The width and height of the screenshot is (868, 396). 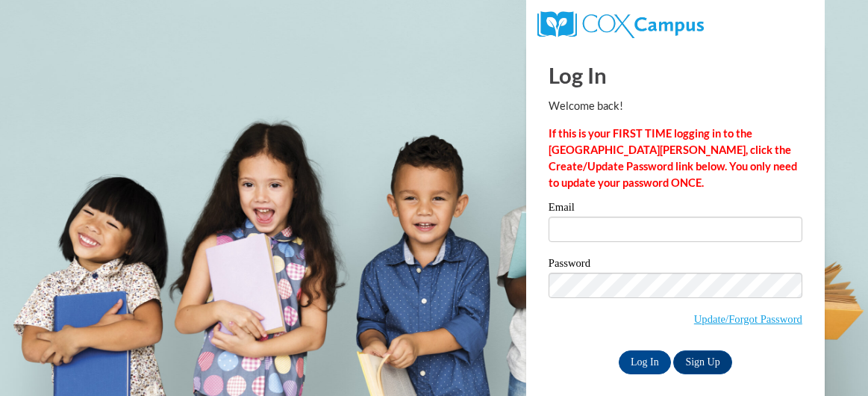 I want to click on label: Password, so click(x=676, y=265).